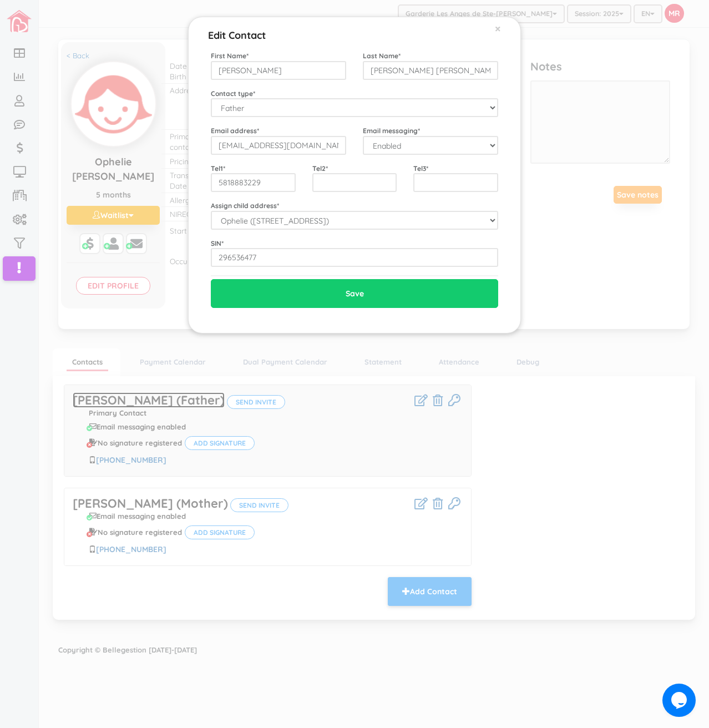 This screenshot has width=709, height=728. What do you see at coordinates (237, 33) in the screenshot?
I see `h5: Edit Contact` at bounding box center [237, 33].